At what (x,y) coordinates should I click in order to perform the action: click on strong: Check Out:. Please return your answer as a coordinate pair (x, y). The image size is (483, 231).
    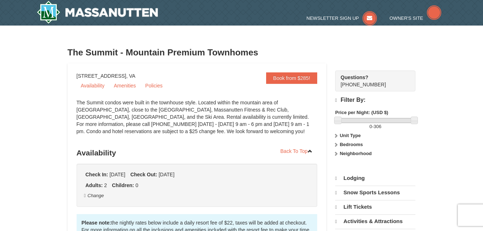
    Looking at the image, I should click on (144, 174).